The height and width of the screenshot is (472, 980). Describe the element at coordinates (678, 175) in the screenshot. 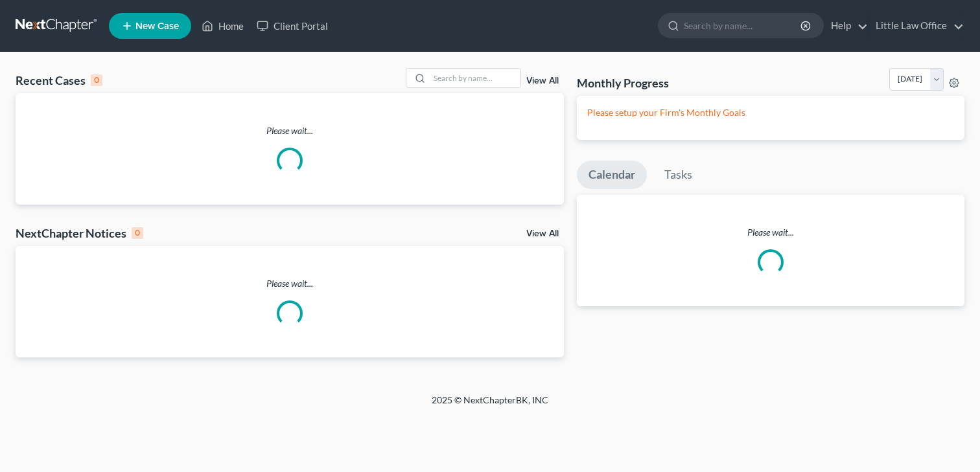

I see `a: Tasks` at that location.